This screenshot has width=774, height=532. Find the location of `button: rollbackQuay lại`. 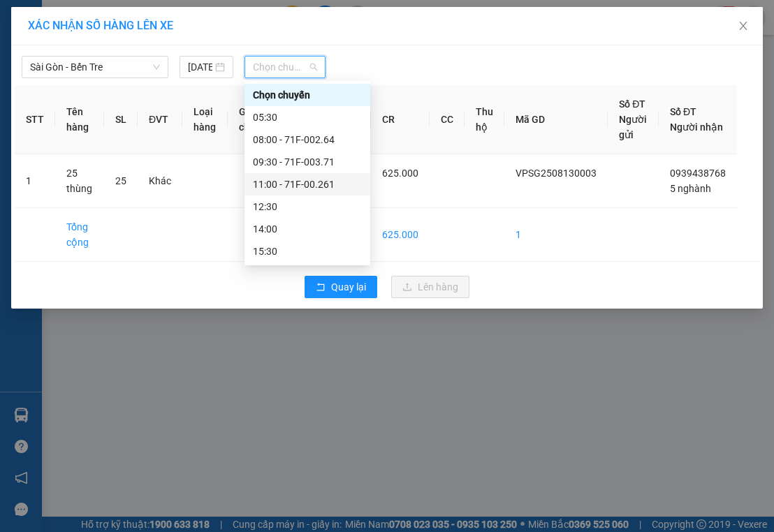

button: rollbackQuay lại is located at coordinates (341, 287).